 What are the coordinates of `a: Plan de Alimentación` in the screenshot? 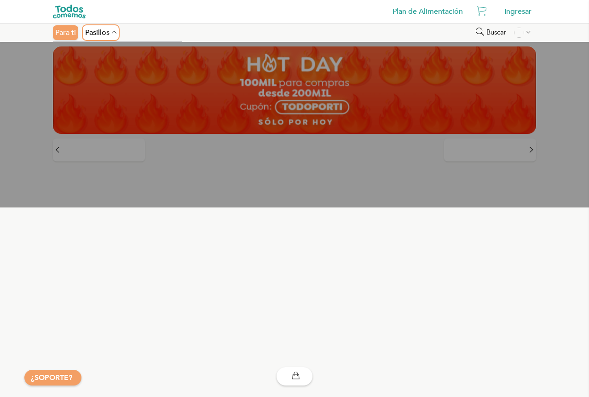 It's located at (428, 12).